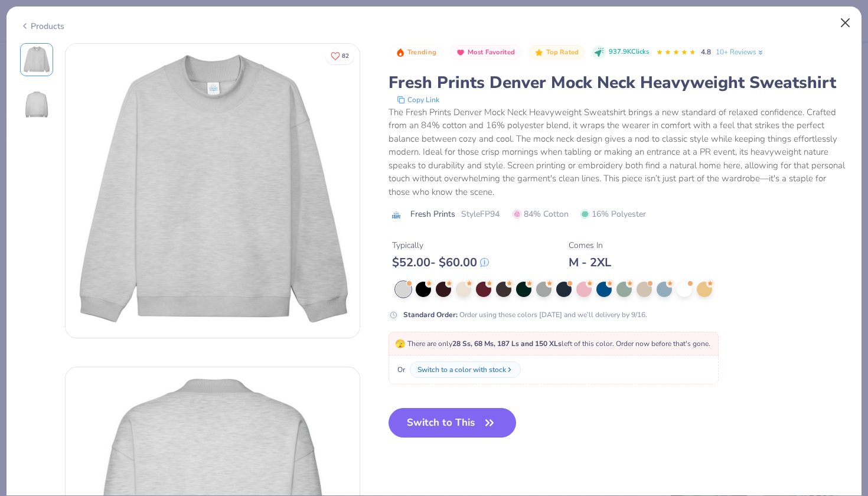 The height and width of the screenshot is (496, 868). Describe the element at coordinates (629, 52) in the screenshot. I see `span: 937.9K Clicks` at that location.